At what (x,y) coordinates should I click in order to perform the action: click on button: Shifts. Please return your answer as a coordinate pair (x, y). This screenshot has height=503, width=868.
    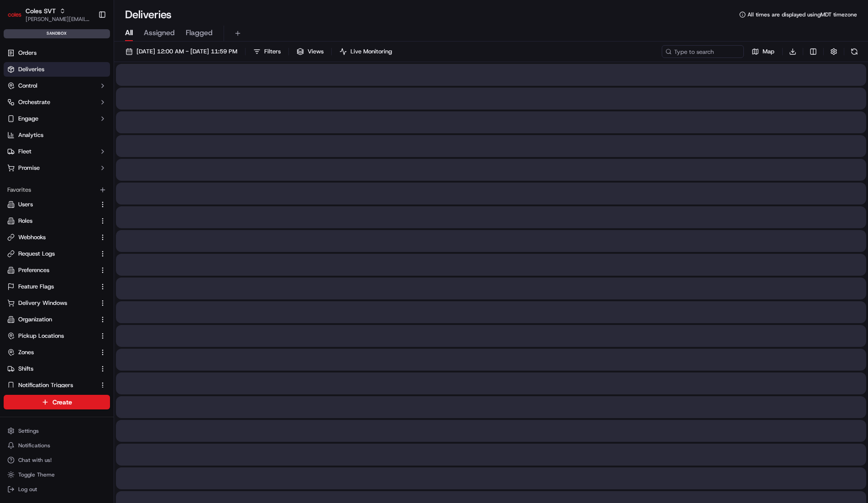
    Looking at the image, I should click on (57, 368).